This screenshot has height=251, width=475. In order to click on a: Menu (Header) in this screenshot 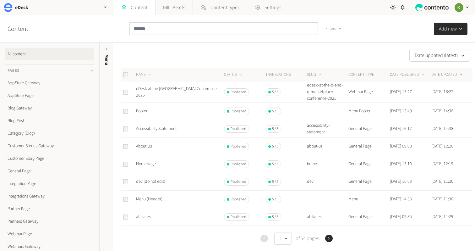, I will do `click(149, 199)`.